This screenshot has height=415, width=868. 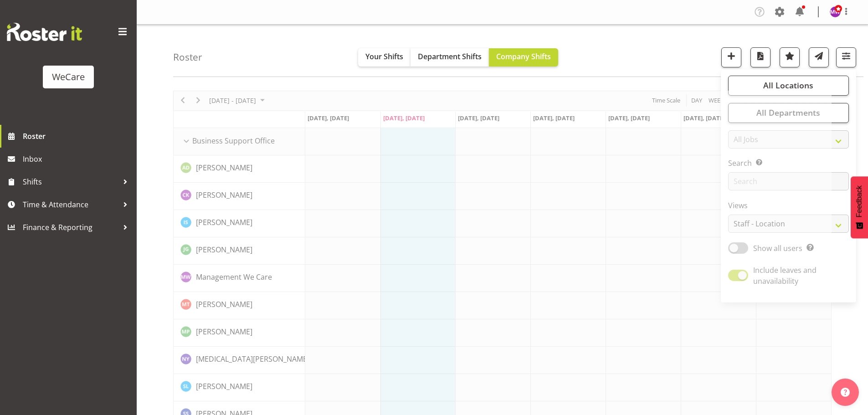 What do you see at coordinates (845, 392) in the screenshot?
I see `img: help-xxl-2.png` at bounding box center [845, 392].